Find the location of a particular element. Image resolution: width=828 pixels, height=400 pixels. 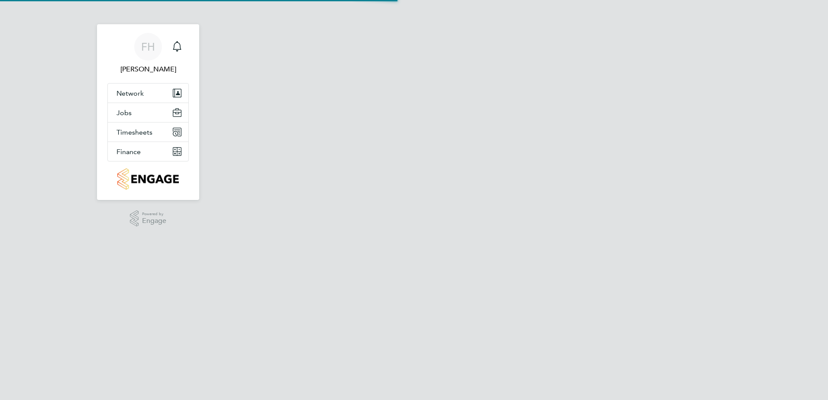

span: Timesheets is located at coordinates (134, 132).